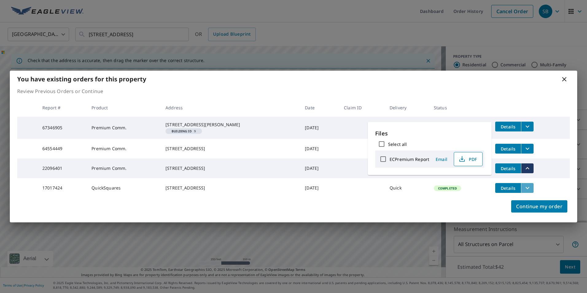 The height and width of the screenshot is (293, 587). What do you see at coordinates (181, 131) in the screenshot?
I see `em: Building ID` at bounding box center [181, 131].